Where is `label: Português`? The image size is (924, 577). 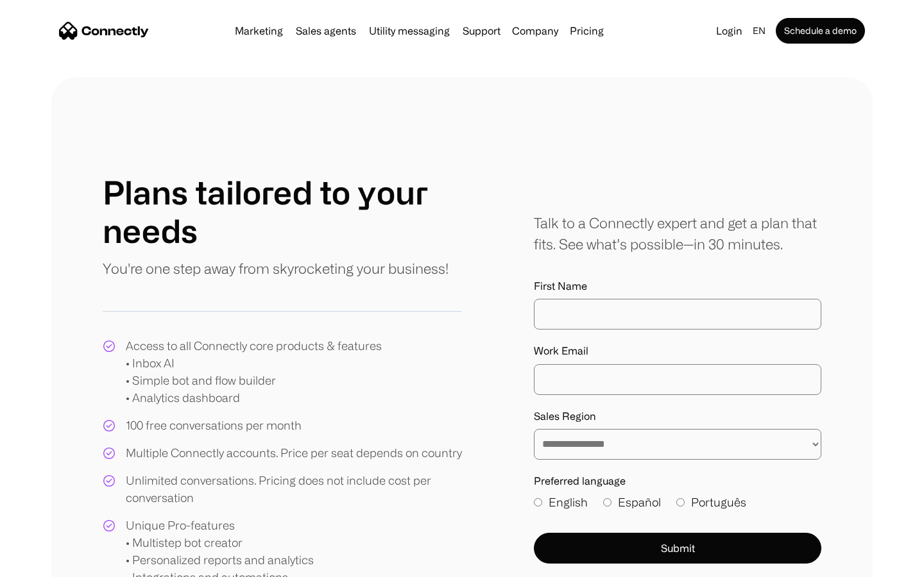
label: Português is located at coordinates (711, 502).